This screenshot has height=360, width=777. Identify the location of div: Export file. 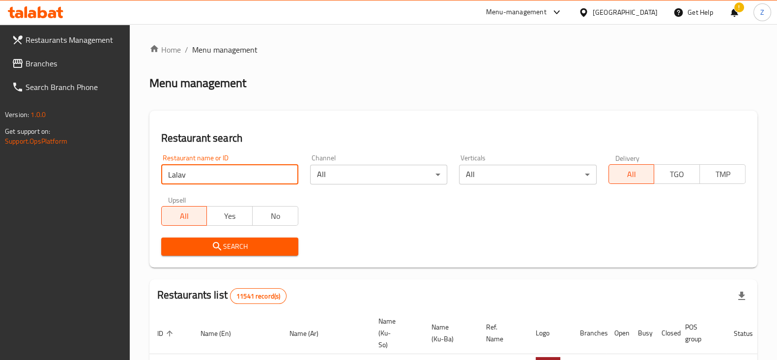
(742, 296).